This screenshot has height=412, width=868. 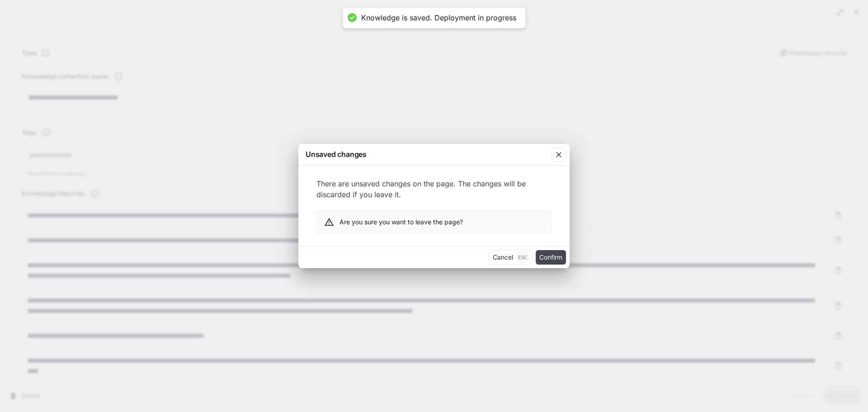 I want to click on p: Unsaved changes, so click(x=336, y=155).